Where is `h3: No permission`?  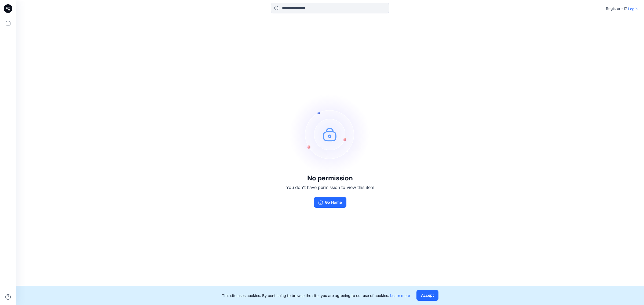
h3: No permission is located at coordinates (330, 178).